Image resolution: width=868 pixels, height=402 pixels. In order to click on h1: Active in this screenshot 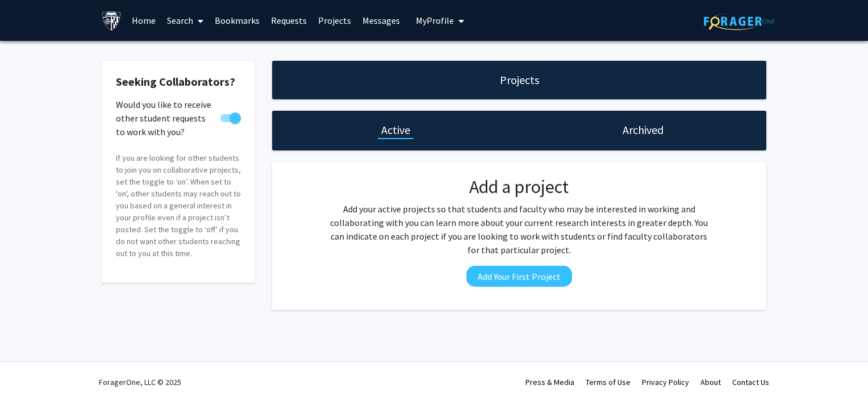, I will do `click(395, 130)`.